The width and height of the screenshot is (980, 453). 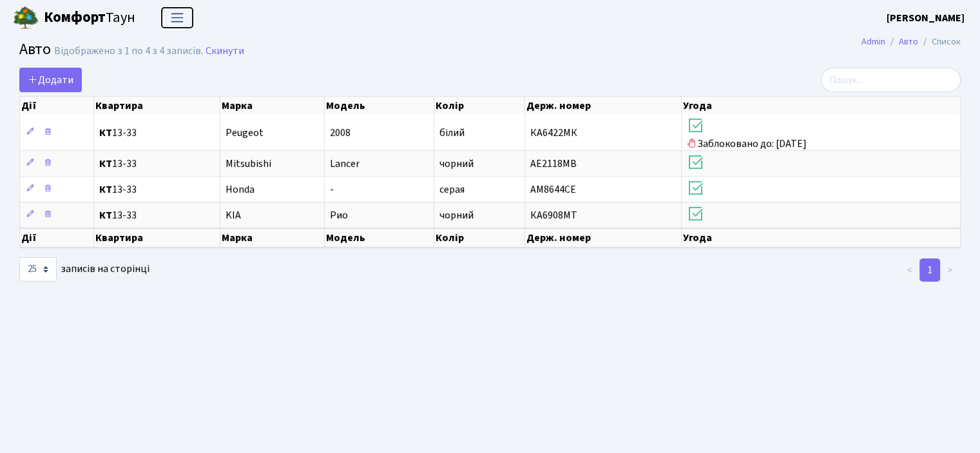 I want to click on a: Додати, so click(x=51, y=80).